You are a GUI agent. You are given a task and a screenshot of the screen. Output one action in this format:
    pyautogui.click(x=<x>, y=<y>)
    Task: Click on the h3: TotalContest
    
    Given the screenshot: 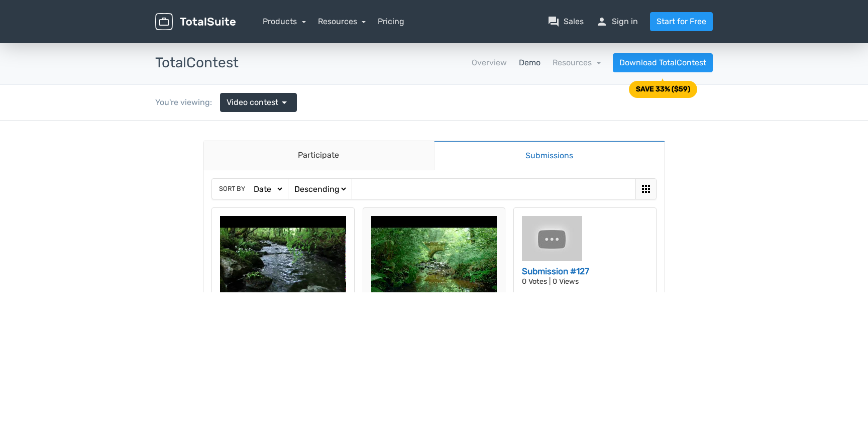 What is the action you would take?
    pyautogui.click(x=197, y=63)
    